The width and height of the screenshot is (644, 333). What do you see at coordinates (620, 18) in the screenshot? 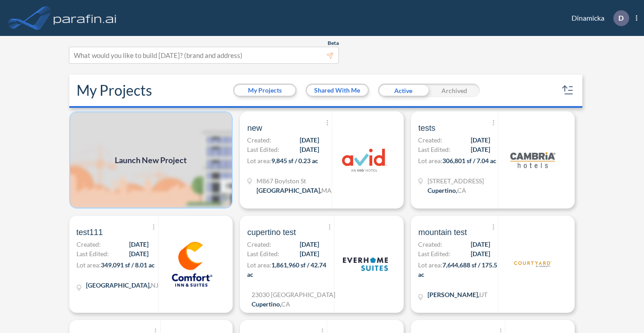
I see `p: D` at bounding box center [620, 18].